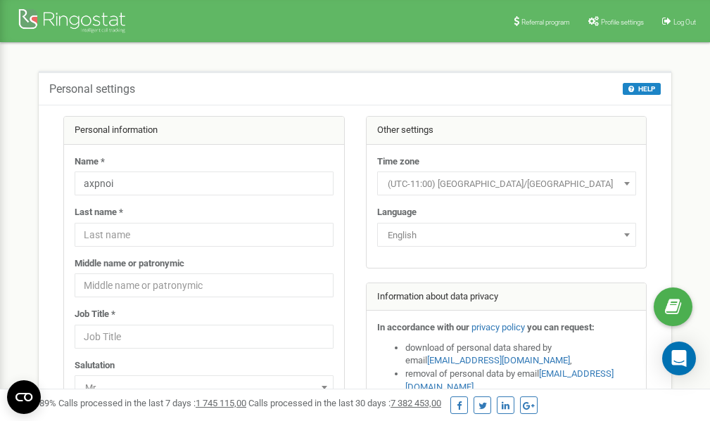  What do you see at coordinates (204, 285) in the screenshot?
I see `input: Middle name or patronymic` at bounding box center [204, 285].